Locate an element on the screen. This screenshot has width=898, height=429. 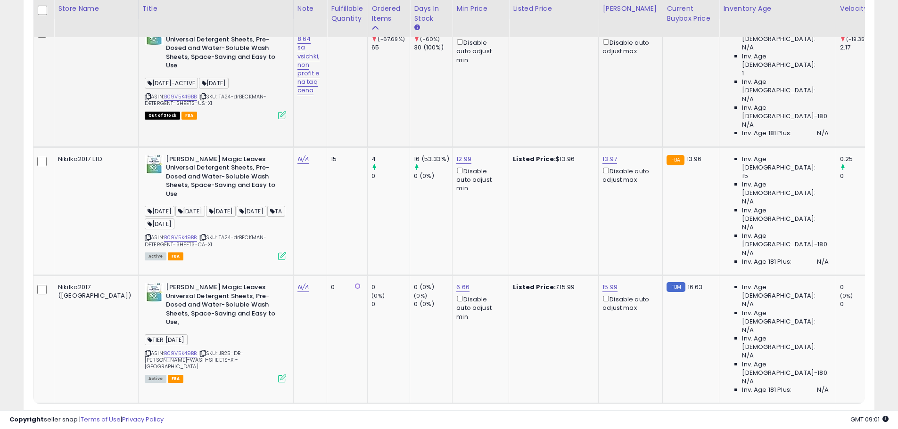
div: seller snap | | is located at coordinates (86, 420).